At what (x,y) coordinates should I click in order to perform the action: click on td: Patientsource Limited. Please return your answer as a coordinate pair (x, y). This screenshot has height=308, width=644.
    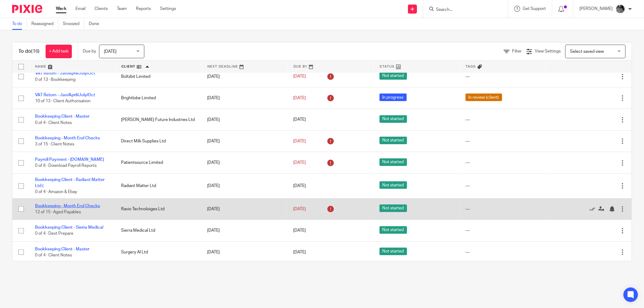
    Looking at the image, I should click on (158, 163).